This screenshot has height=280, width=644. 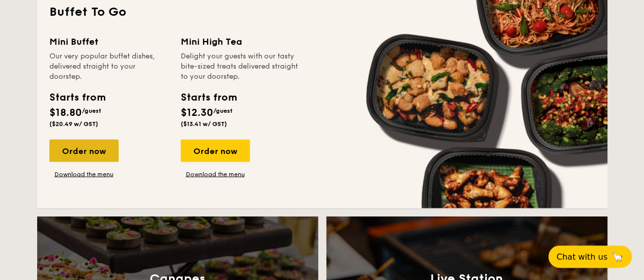 What do you see at coordinates (197, 113) in the screenshot?
I see `span: $12.30` at bounding box center [197, 113].